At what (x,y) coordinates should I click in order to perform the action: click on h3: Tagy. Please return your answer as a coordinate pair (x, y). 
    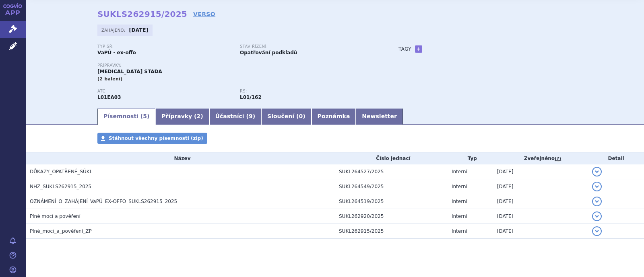
    Looking at the image, I should click on (405, 49).